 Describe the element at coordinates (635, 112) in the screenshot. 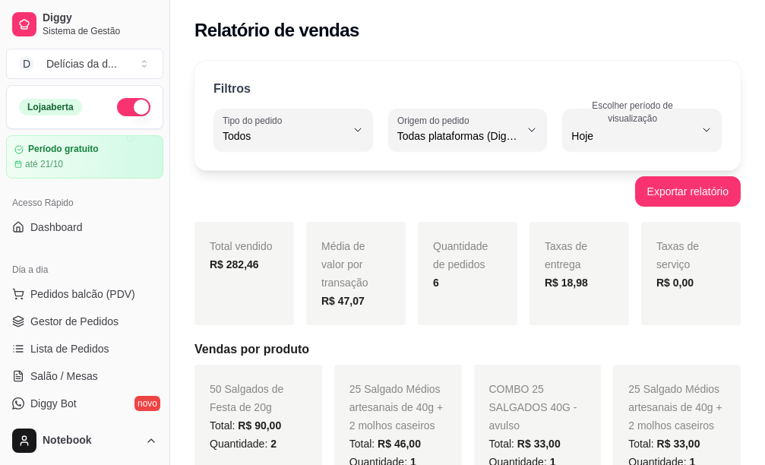

I see `label: Escolher período de visualização` at that location.